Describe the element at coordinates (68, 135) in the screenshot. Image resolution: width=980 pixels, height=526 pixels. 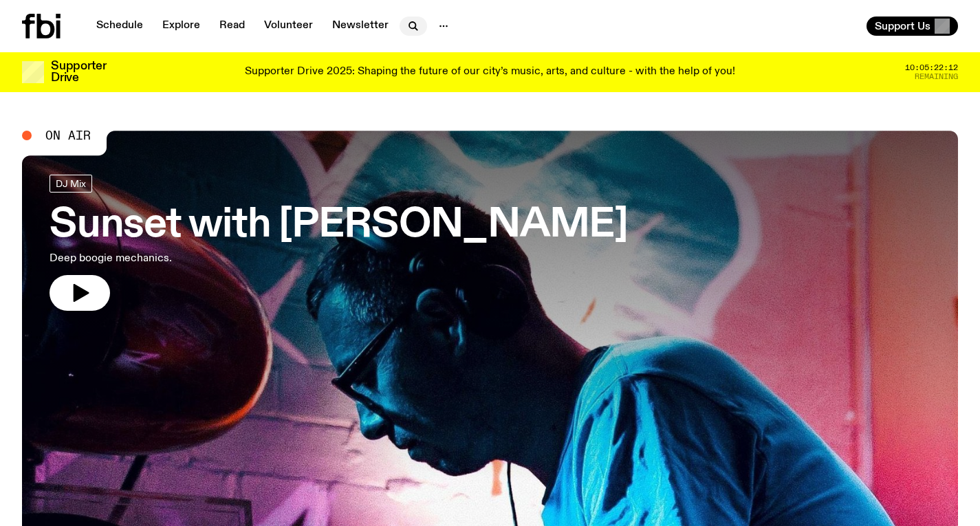
I see `span: On Air` at that location.